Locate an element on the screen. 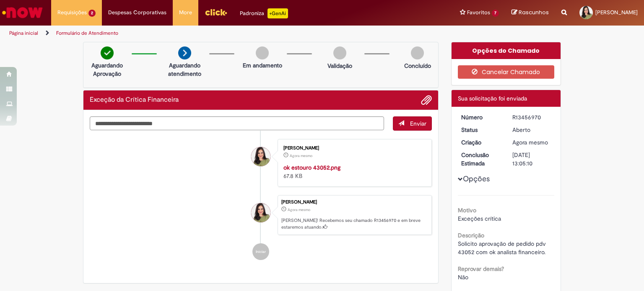  button: Adicionar anexos is located at coordinates (427, 100).